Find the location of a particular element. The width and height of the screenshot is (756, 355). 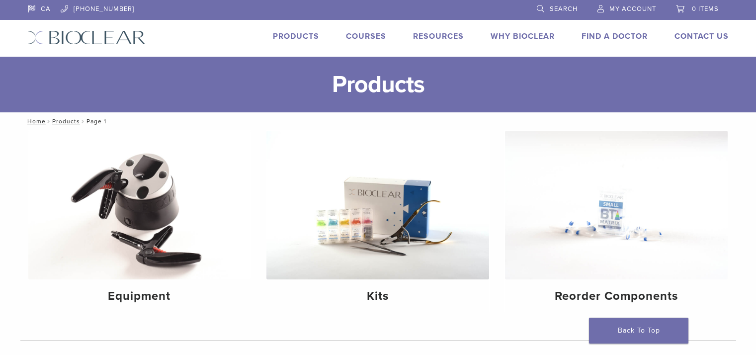

a: Find A Doctor is located at coordinates (614, 36).